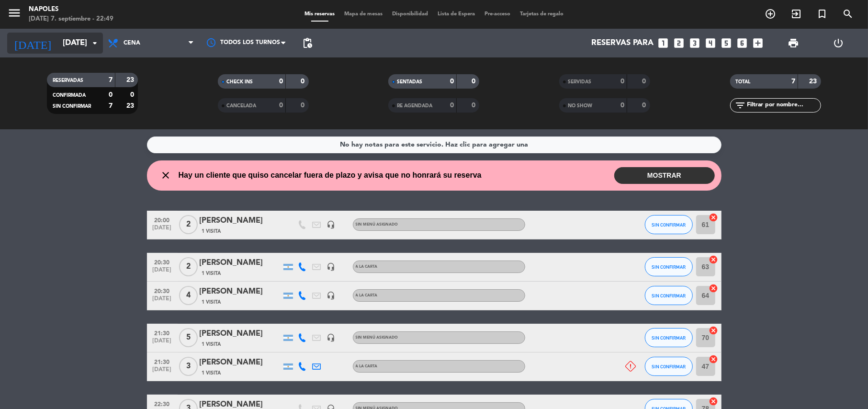 The width and height of the screenshot is (868, 409). I want to click on i: looks_5, so click(726, 43).